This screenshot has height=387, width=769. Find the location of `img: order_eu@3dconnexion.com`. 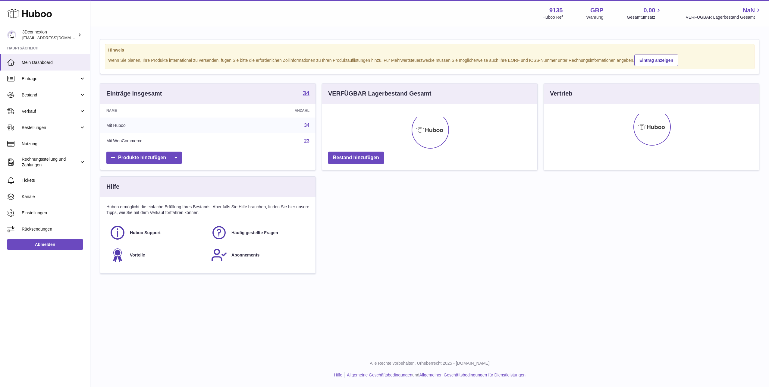

img: order_eu@3dconnexion.com is located at coordinates (12, 35).